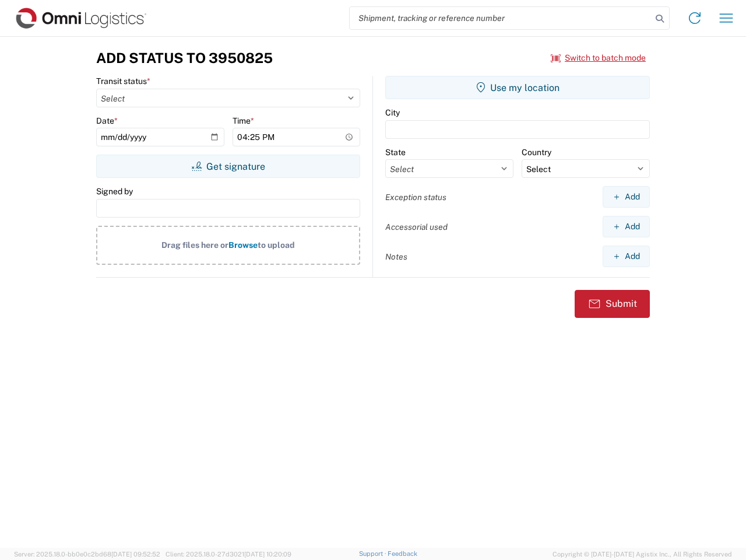 The width and height of the screenshot is (746, 560). What do you see at coordinates (395, 152) in the screenshot?
I see `label: State` at bounding box center [395, 152].